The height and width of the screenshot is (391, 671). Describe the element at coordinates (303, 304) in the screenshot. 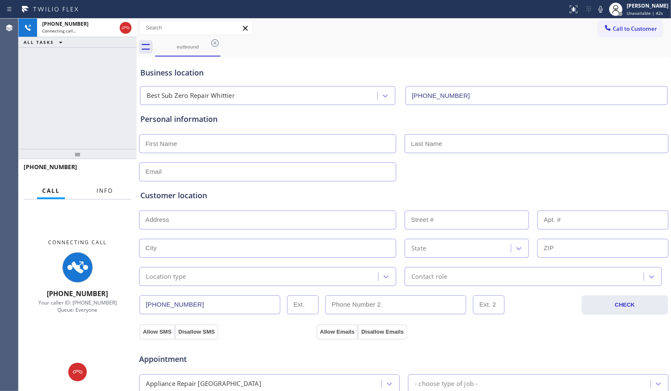

I see `input: Ext.` at that location.